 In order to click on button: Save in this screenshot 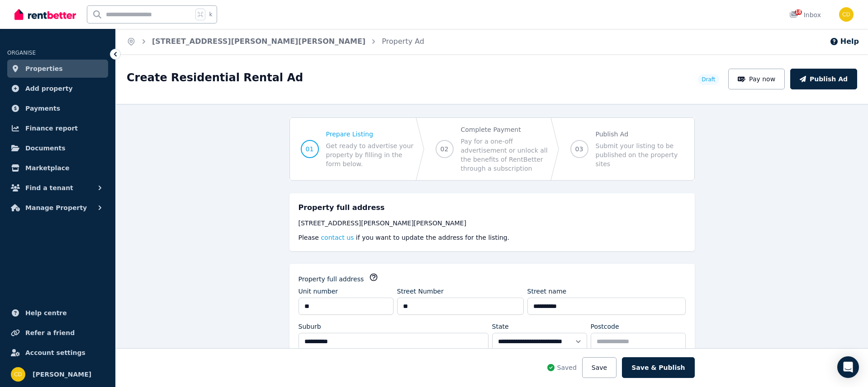, I will do `click(599, 368)`.